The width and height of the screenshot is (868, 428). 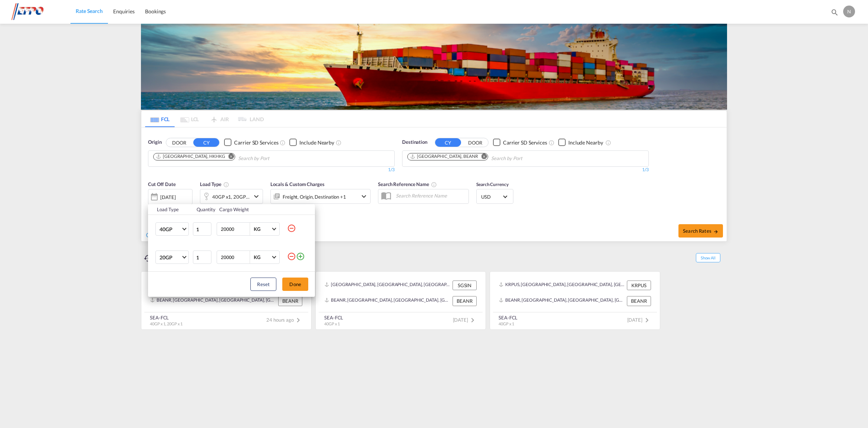 I want to click on md-icon: icon-plus-circle-outline, so click(x=300, y=257).